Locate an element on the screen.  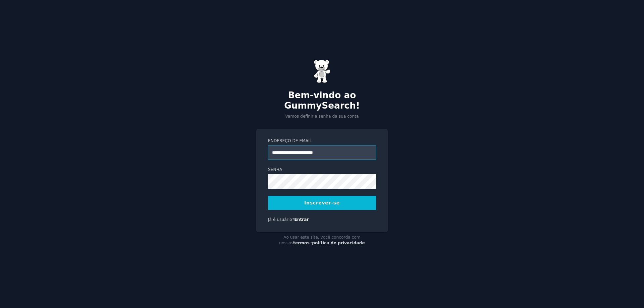
font: e is located at coordinates (311, 243).